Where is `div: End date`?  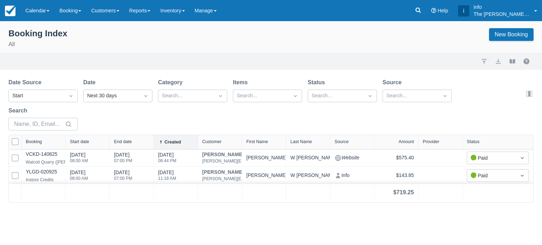
div: End date is located at coordinates (123, 142).